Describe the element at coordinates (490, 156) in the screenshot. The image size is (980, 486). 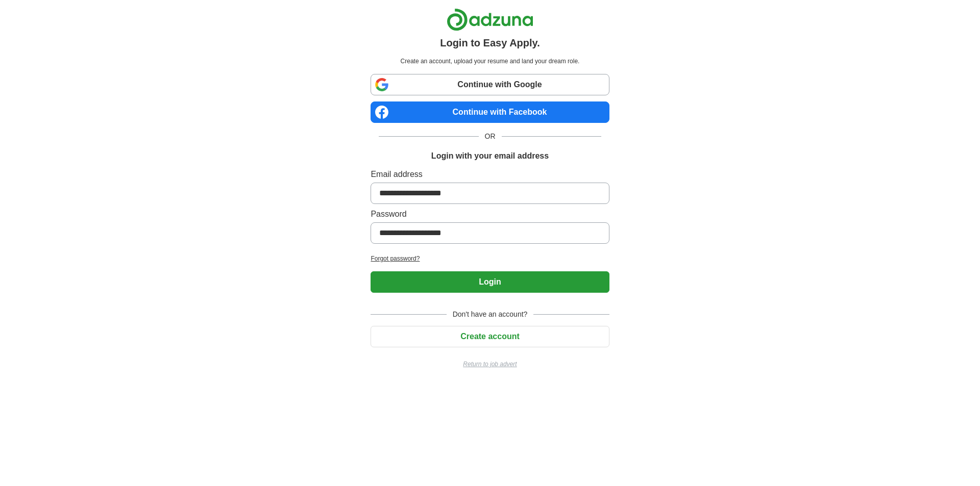
I see `h1: Login with your email address` at that location.